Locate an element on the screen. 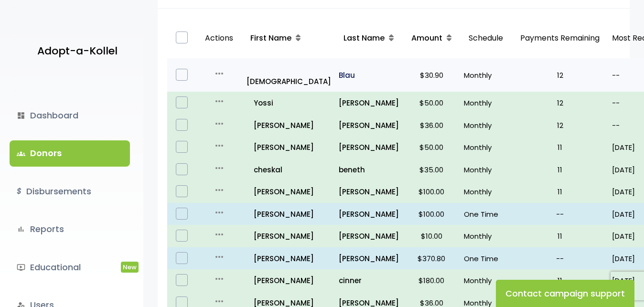 This screenshot has height=307, width=644. p: cinner is located at coordinates (369, 281).